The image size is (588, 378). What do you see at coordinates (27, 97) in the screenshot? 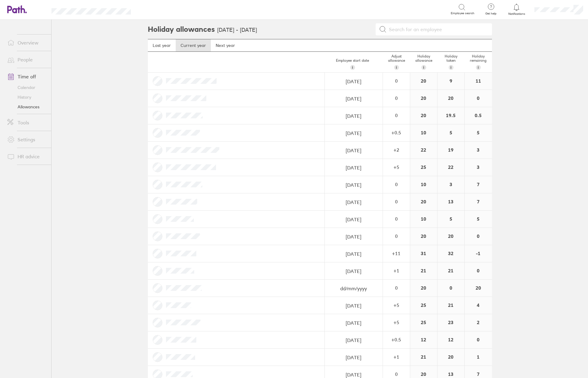
I see `a: History` at bounding box center [27, 97].